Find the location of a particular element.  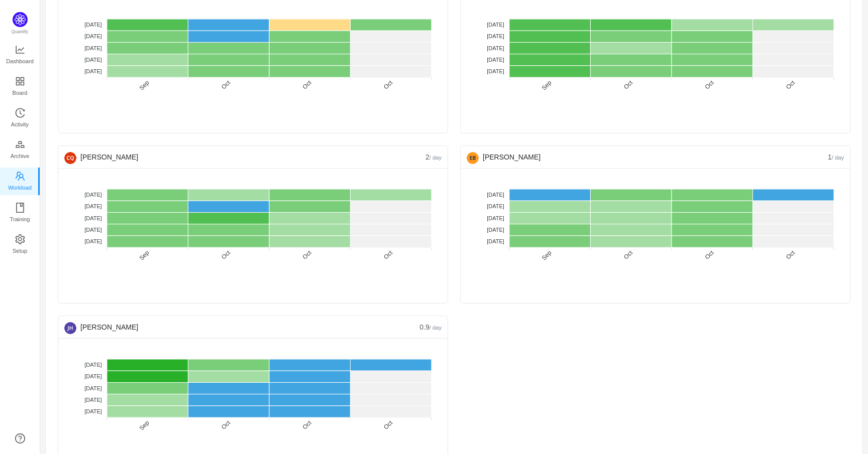

span: 1 is located at coordinates (836, 157).